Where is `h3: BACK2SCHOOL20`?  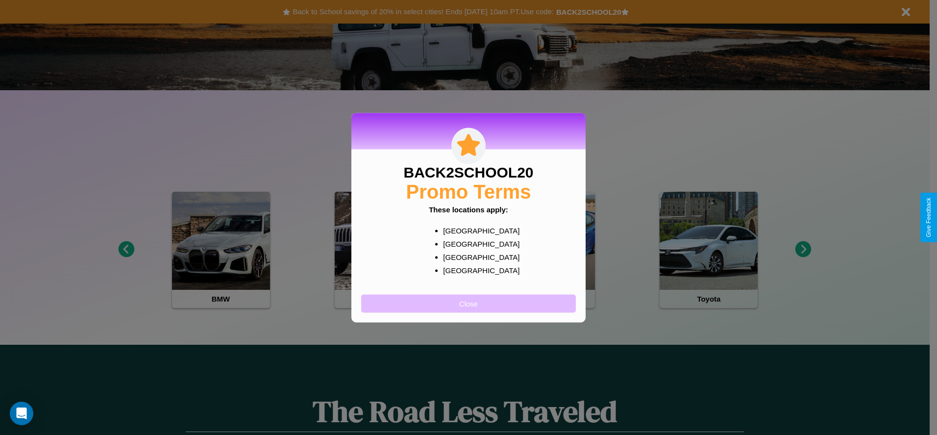
h3: BACK2SCHOOL20 is located at coordinates (468, 172).